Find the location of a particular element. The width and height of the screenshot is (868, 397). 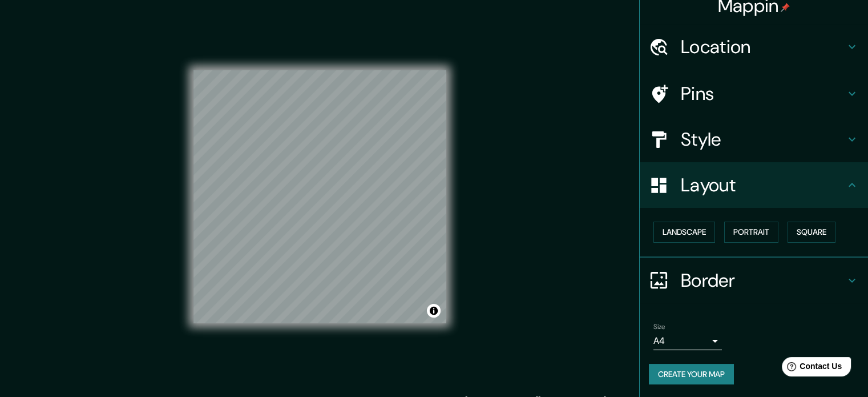

span: Contact Us is located at coordinates (54, 14).